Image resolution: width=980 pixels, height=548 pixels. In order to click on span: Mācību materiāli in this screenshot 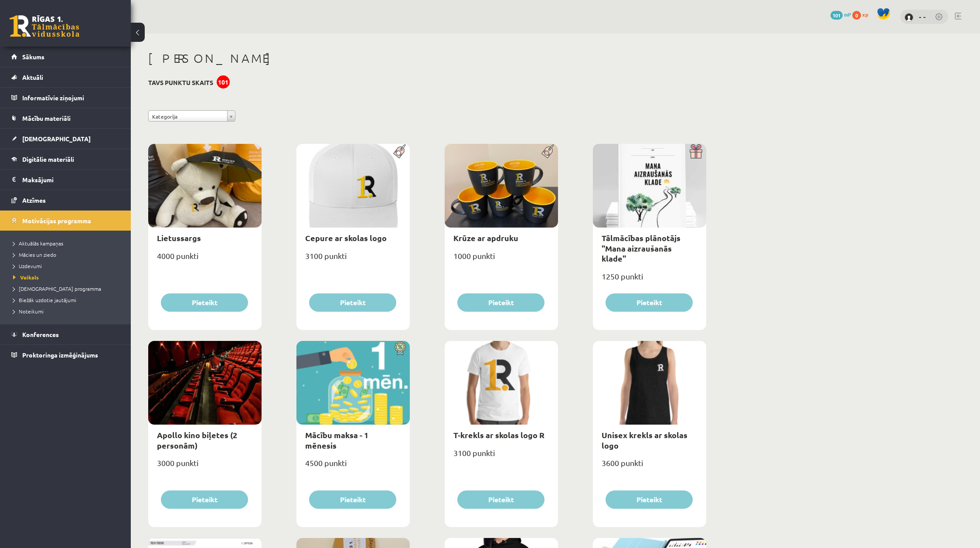, I will do `click(46, 118)`.